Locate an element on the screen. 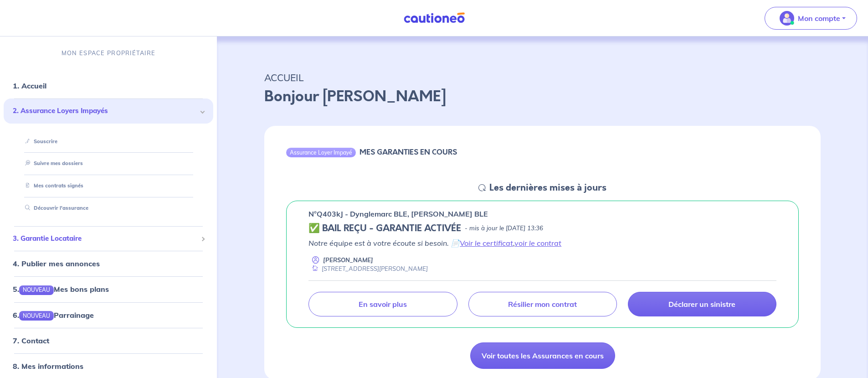 This screenshot has width=868, height=378. p: Déclarer un sinistre is located at coordinates (702, 304).